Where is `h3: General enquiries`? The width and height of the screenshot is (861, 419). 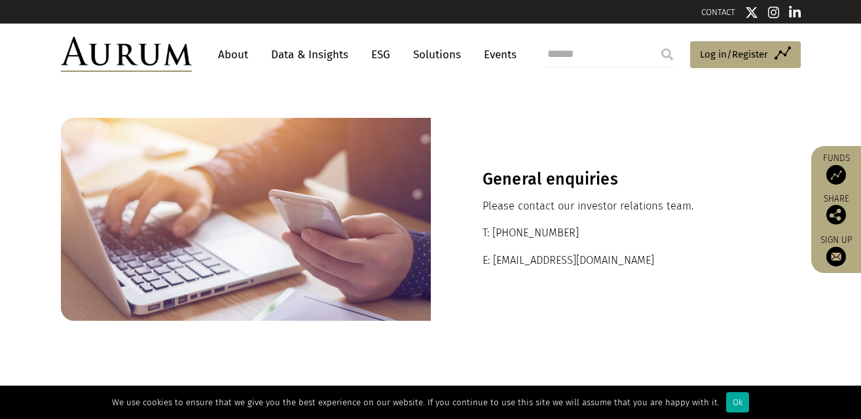 h3: General enquiries is located at coordinates (616, 179).